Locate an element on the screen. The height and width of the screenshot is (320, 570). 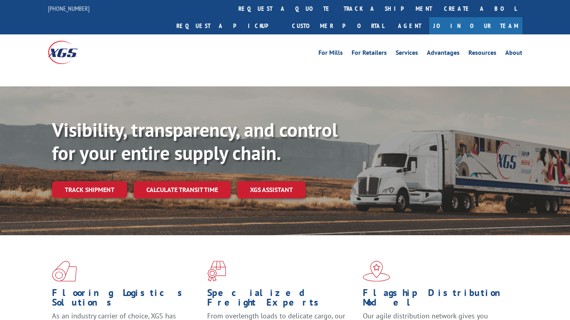
a: Track shipment is located at coordinates (90, 190).